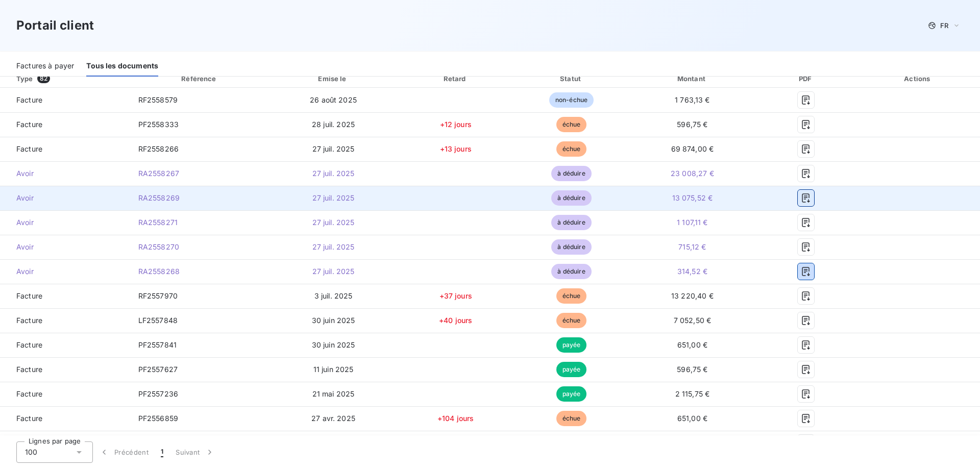 This screenshot has height=469, width=980. Describe the element at coordinates (334, 369) in the screenshot. I see `span: 11 juin 2025` at that location.